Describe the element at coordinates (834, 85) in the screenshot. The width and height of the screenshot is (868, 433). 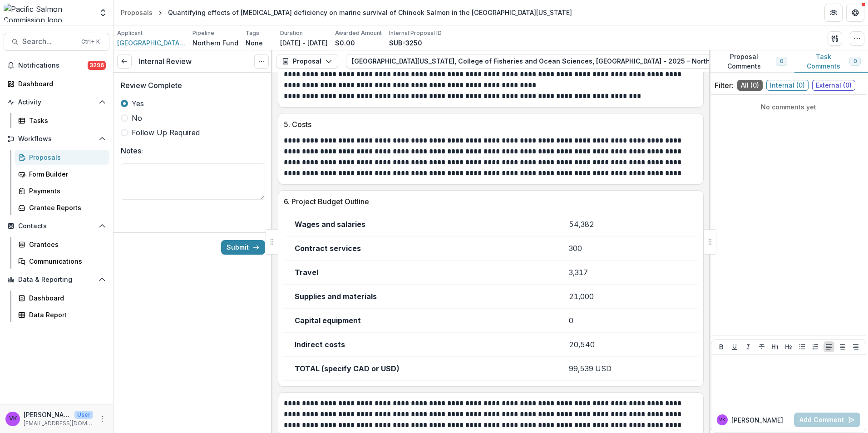
I see `span: External ( 0 )` at that location.